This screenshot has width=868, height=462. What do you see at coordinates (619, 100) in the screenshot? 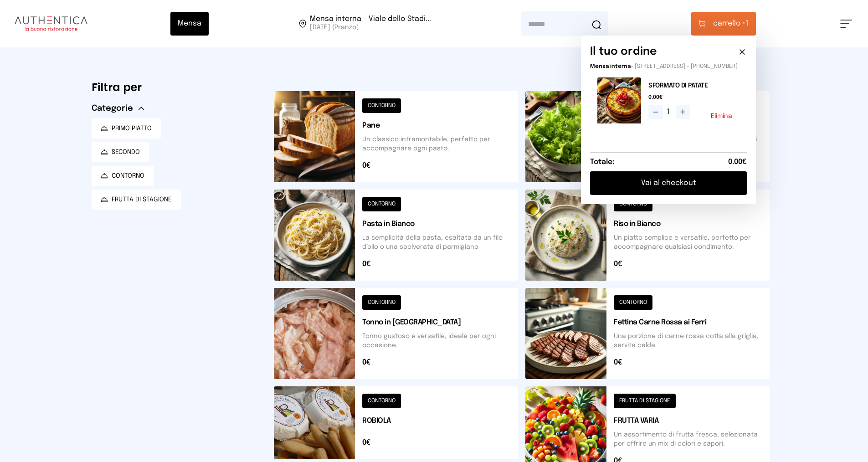
I see `img: media` at bounding box center [619, 100].